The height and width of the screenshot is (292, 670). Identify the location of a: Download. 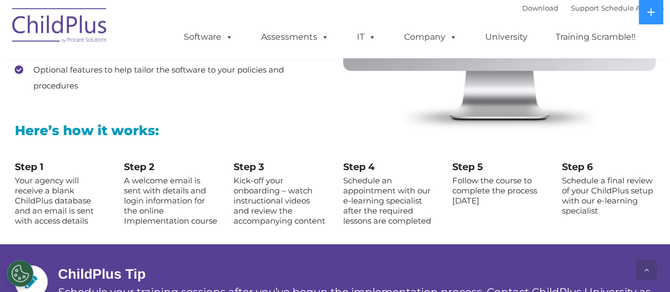
(540, 8).